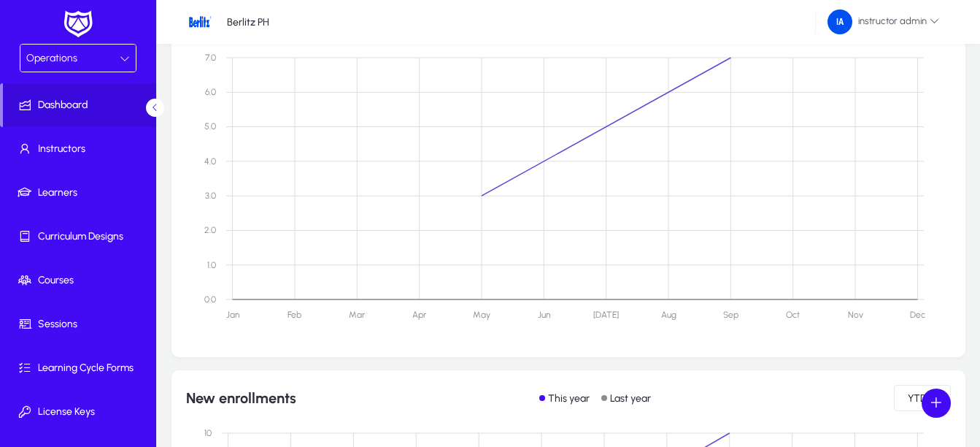 The image size is (980, 447). Describe the element at coordinates (200, 22) in the screenshot. I see `img: 28.png` at that location.